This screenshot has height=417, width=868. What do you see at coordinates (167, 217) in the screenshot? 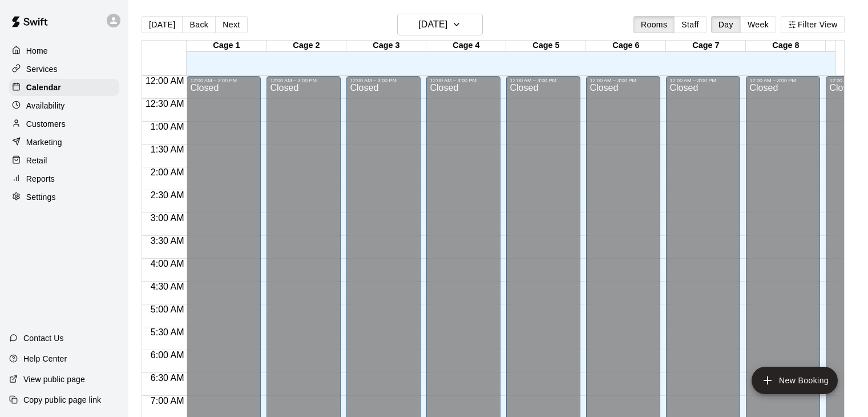
I see `span: 3:00 AM` at bounding box center [167, 217].